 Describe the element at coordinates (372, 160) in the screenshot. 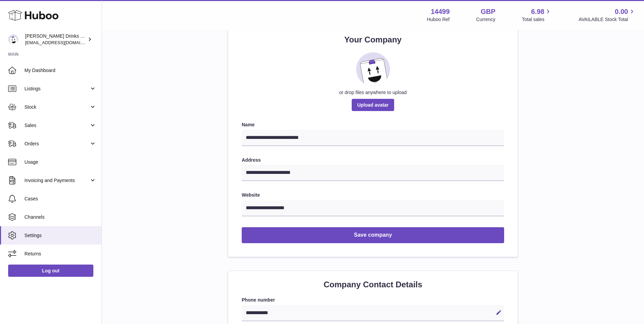

I see `label: Address` at that location.